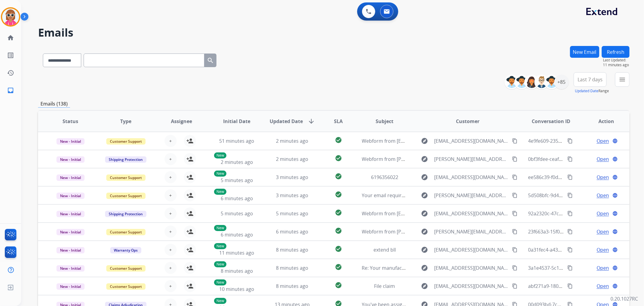  I want to click on span: 6196356022, so click(384, 177).